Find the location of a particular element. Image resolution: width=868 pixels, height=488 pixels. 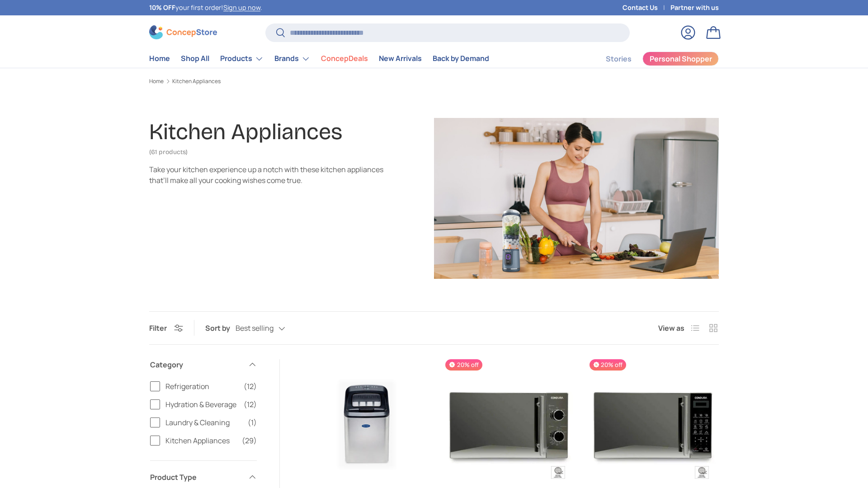

nav: Breadcrumbs is located at coordinates (434, 81).